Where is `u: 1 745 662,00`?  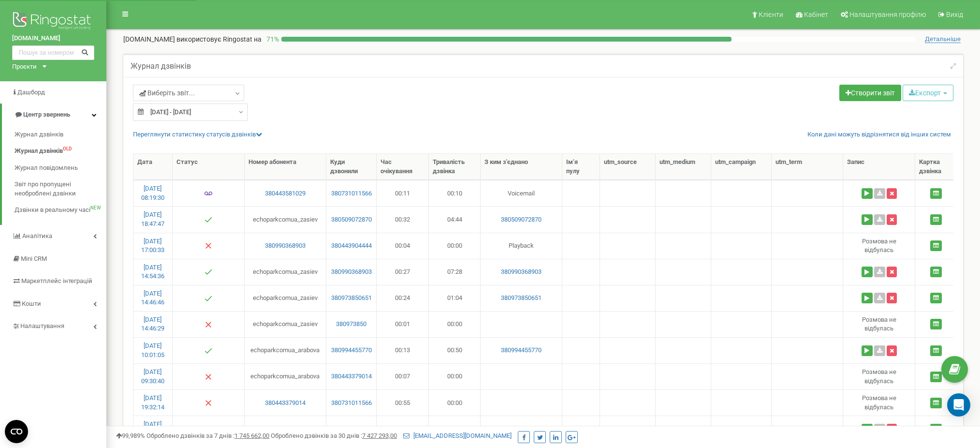 u: 1 745 662,00 is located at coordinates (252, 435).